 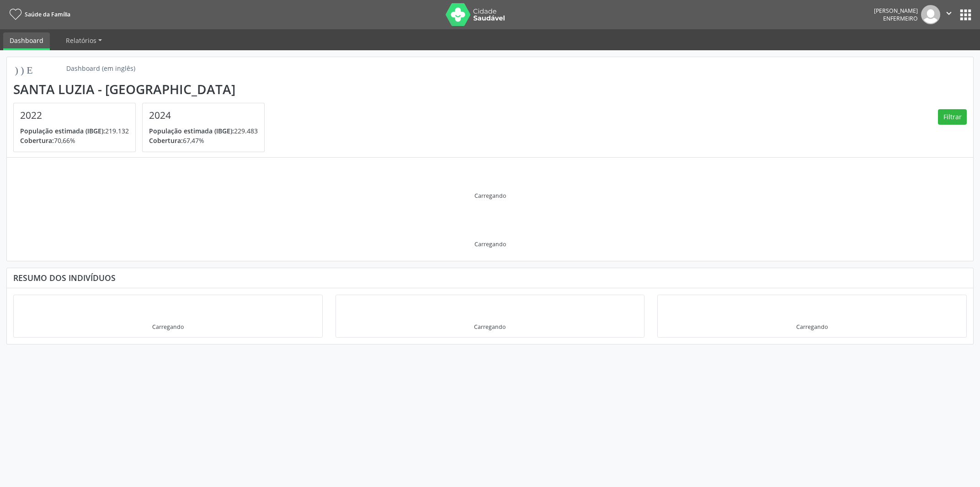 What do you see at coordinates (75, 131) in the screenshot?
I see `p: 219.132` at bounding box center [75, 131].